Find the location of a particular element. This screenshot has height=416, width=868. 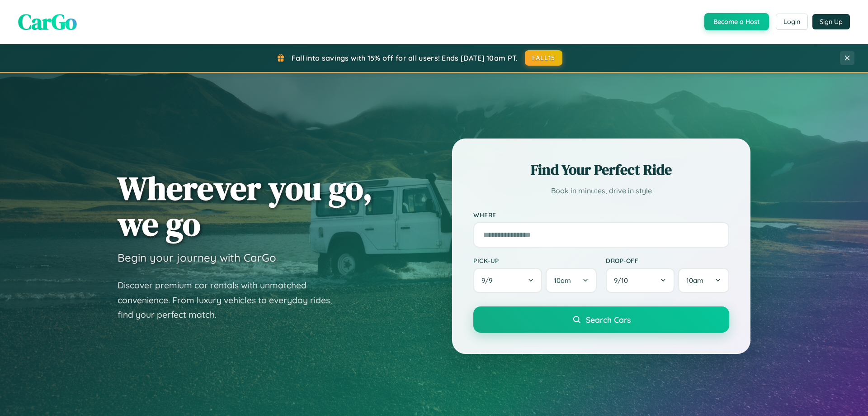

span: 9 / 10 is located at coordinates (623, 280).